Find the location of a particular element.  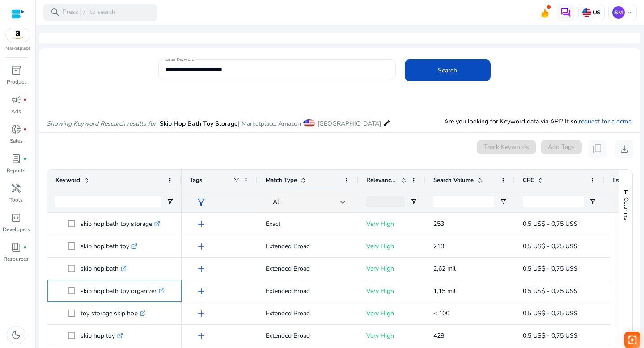

span: Search Volume is located at coordinates (454, 181).